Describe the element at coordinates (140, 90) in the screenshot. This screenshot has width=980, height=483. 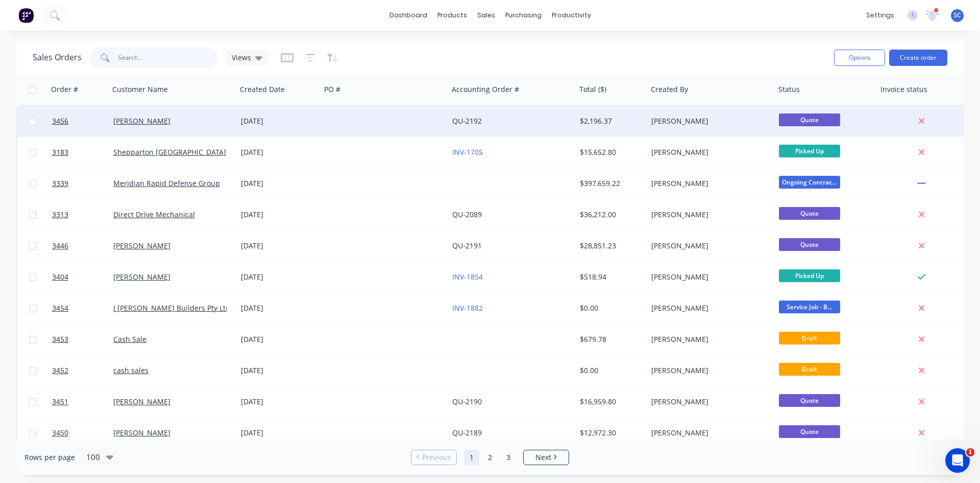
I see `div: Customer Name` at that location.